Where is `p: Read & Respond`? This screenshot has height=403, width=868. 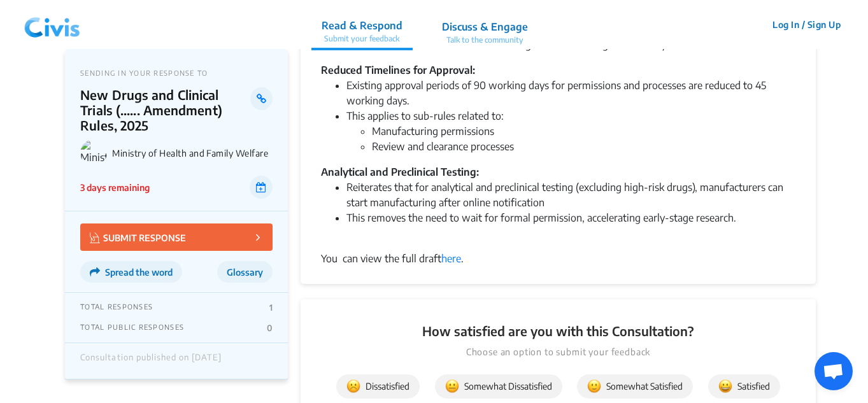
p: Read & Respond is located at coordinates (362, 26).